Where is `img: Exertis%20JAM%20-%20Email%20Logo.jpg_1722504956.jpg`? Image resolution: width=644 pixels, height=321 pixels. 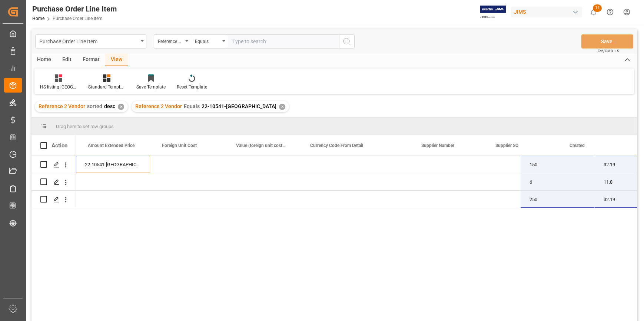 img: Exertis%20JAM%20-%20Email%20Logo.jpg_1722504956.jpg is located at coordinates (493, 12).